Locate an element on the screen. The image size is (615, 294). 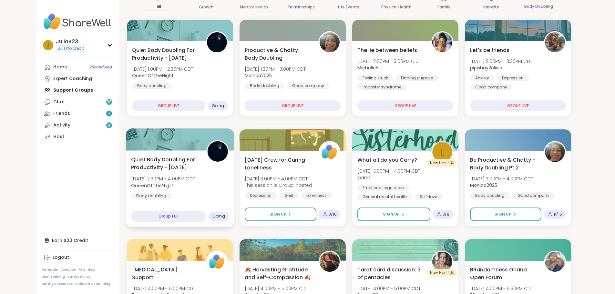
p: Mental Health is located at coordinates (254, 7).